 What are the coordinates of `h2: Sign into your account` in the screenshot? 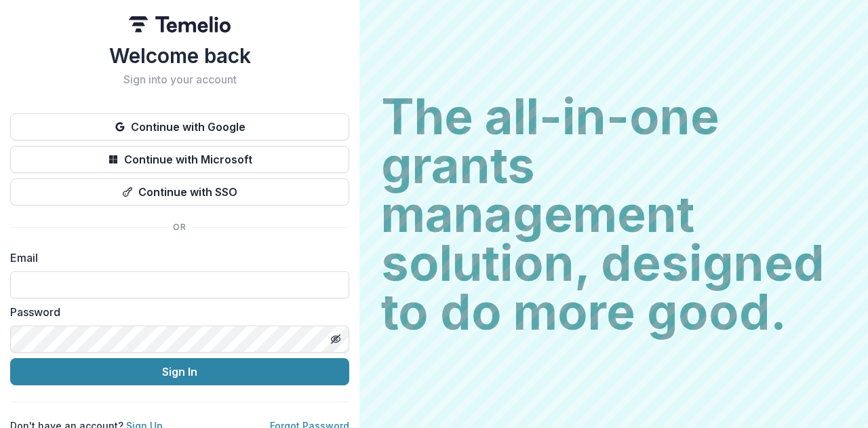 It's located at (180, 80).